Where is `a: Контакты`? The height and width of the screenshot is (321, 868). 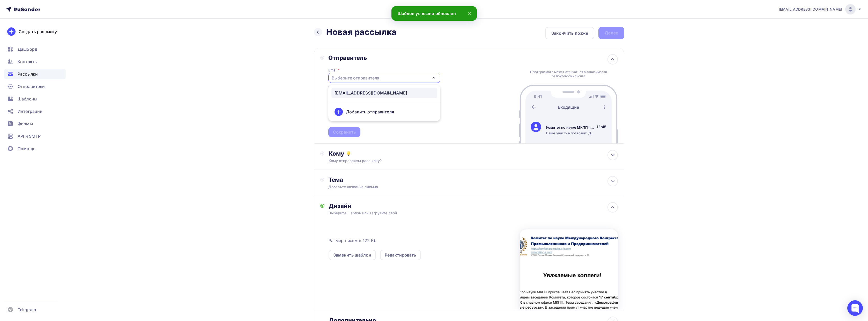
a: Контакты is located at coordinates (35, 62).